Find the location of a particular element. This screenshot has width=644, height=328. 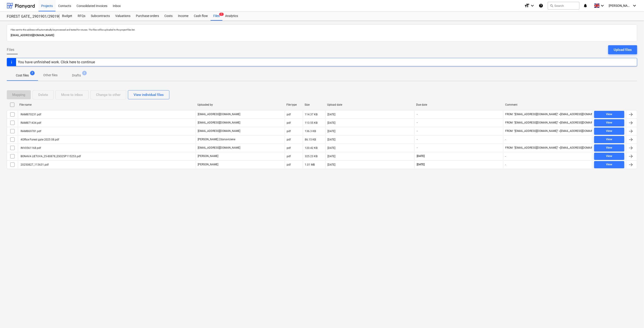

div: Costs is located at coordinates (168, 16).